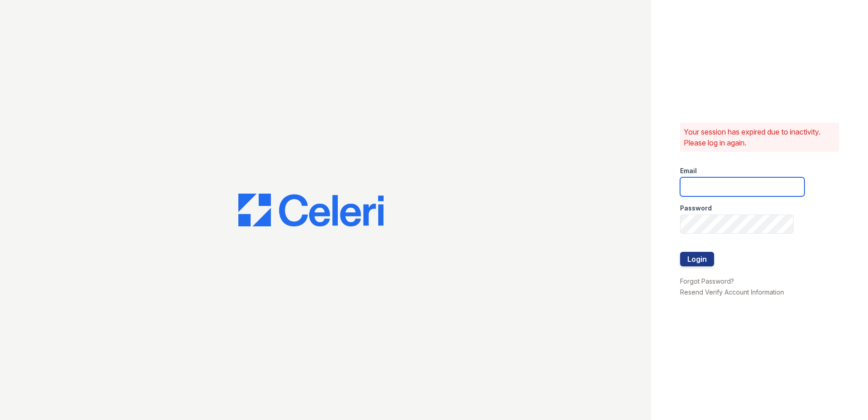 Image resolution: width=868 pixels, height=420 pixels. I want to click on img: CE_Logo_Blue-a8612792a0a2168367f1c8372b55b34899dd931a85d93a1a3d3e32e68fde9ad4.png, so click(311, 210).